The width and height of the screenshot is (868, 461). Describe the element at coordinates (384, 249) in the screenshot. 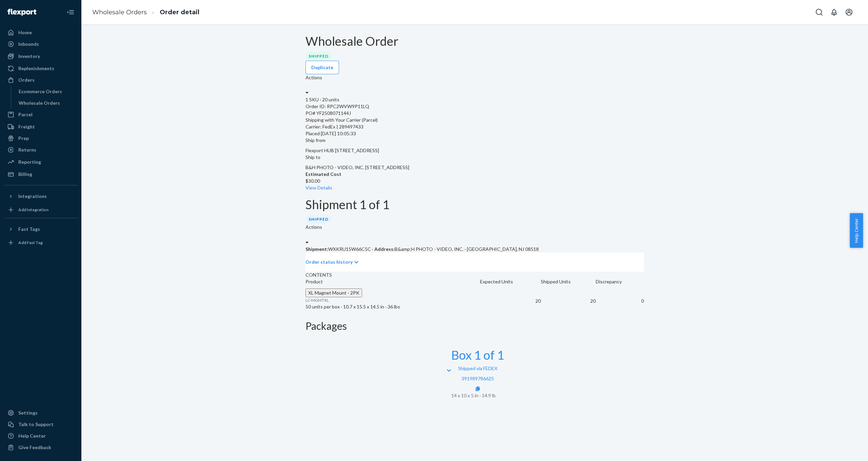

I see `span: Address:` at that location.